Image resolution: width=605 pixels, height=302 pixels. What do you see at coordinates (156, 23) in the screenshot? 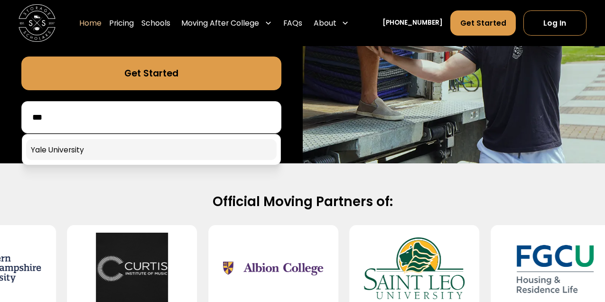
I see `a: Schools` at bounding box center [156, 23].